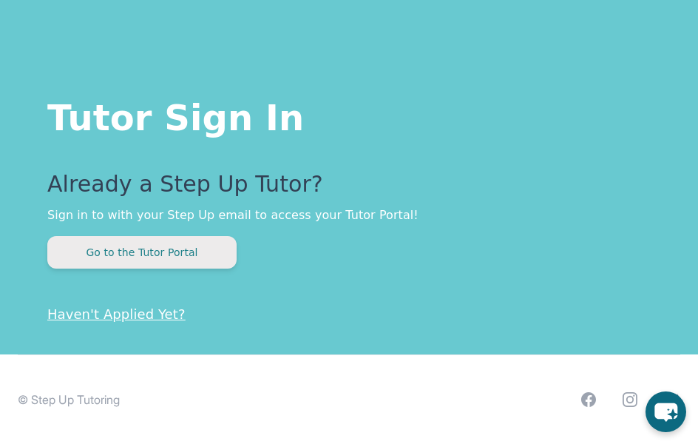  Describe the element at coordinates (666, 411) in the screenshot. I see `button: chat-button` at that location.